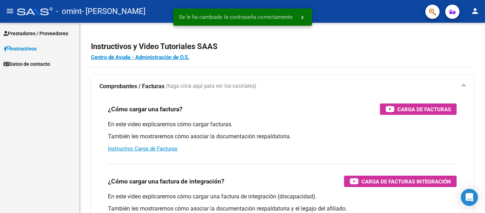 The width and height of the screenshot is (485, 213). I want to click on h3: ¿Cómo cargar una factura?, so click(145, 109).